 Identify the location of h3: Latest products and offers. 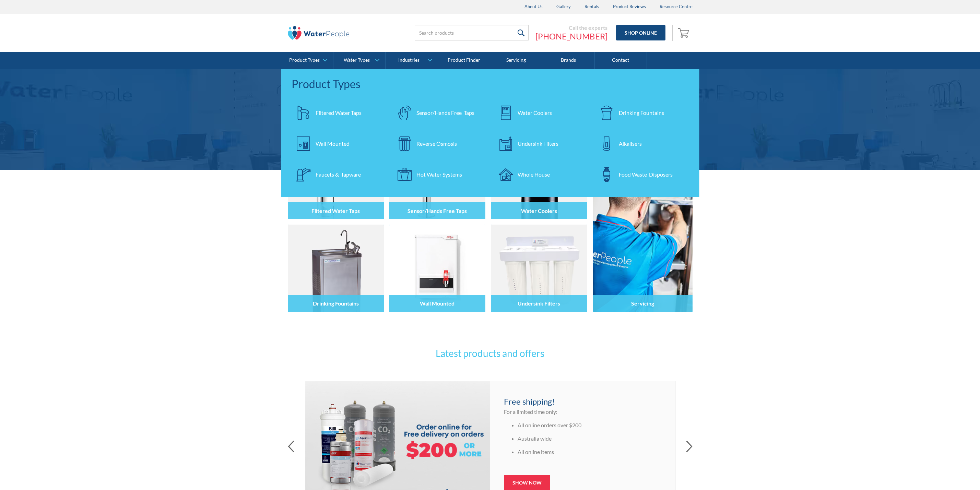
(490, 353).